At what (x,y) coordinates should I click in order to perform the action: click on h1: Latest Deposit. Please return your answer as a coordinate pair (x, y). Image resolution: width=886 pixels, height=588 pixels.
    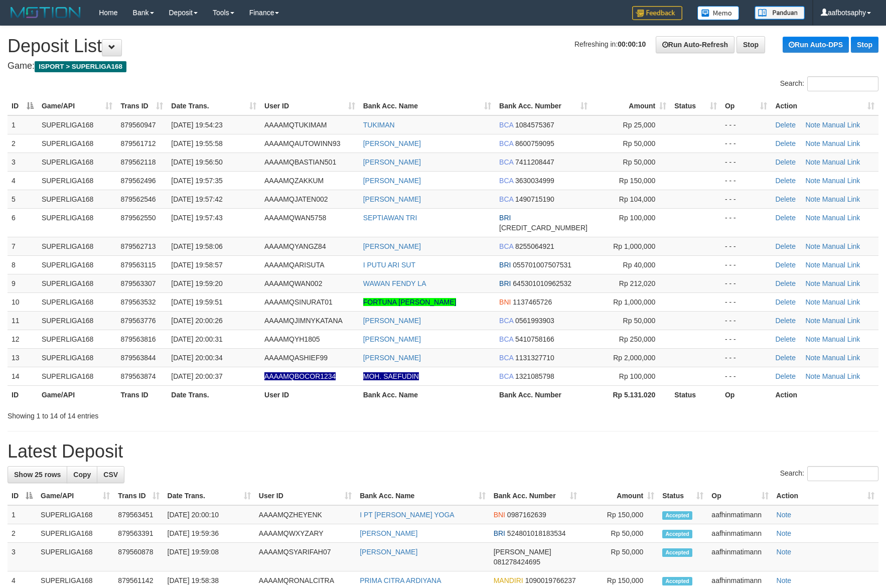
    Looking at the image, I should click on (443, 451).